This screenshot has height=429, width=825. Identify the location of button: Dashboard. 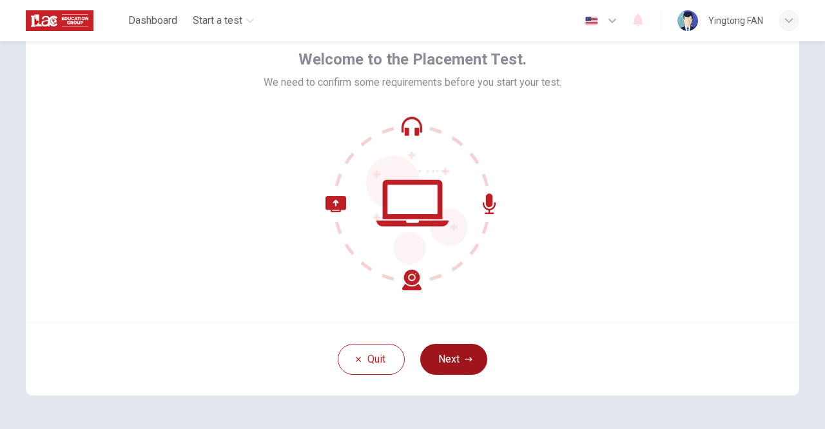
(153, 21).